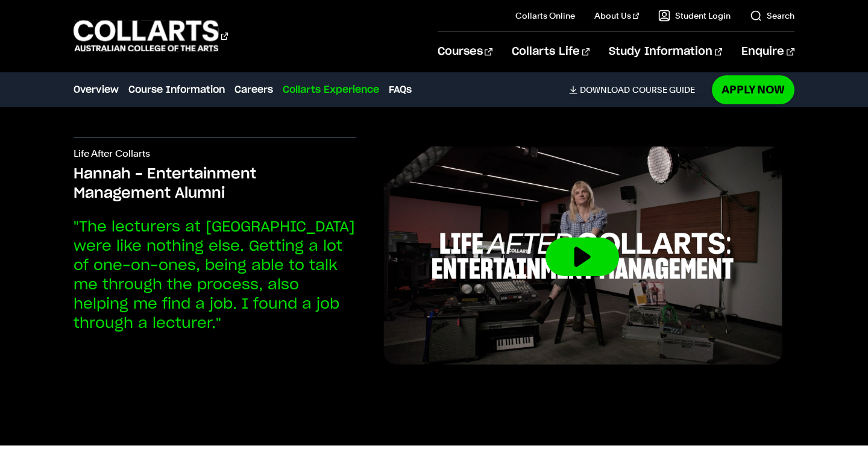  What do you see at coordinates (582, 256) in the screenshot?
I see `img: Video thumbnail` at bounding box center [582, 256].